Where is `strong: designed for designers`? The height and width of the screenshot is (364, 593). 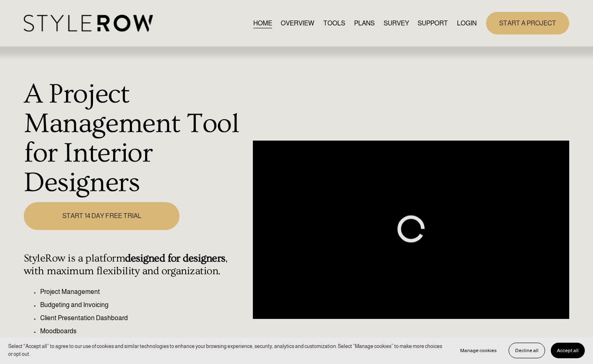
strong: designed for designers is located at coordinates (175, 259).